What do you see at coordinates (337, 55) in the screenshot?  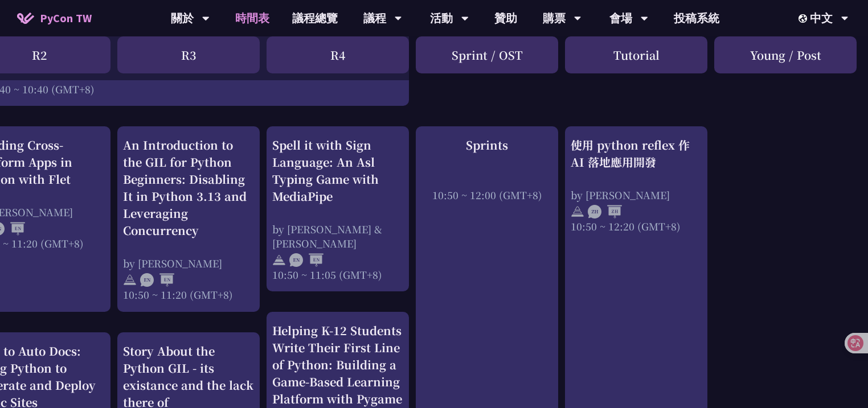 I see `div: R4` at bounding box center [337, 55].